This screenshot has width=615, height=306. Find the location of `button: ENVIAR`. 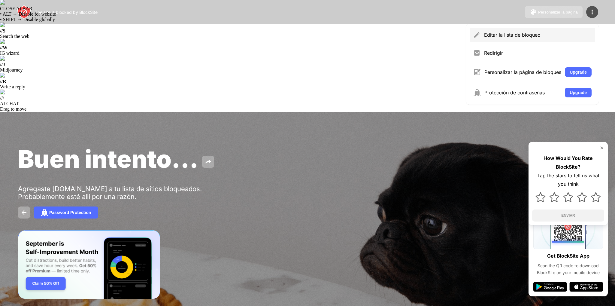

button: ENVIAR is located at coordinates (568, 215).